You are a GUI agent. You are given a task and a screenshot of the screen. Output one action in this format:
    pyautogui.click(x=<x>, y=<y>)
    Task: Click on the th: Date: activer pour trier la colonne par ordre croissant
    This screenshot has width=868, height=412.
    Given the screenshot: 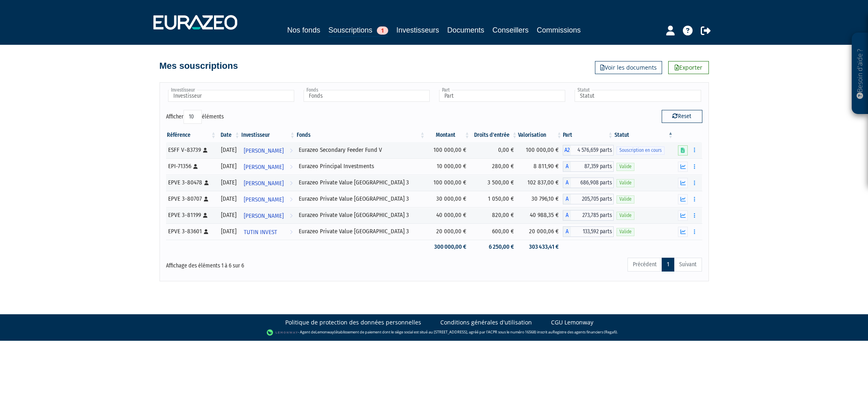 What is the action you would take?
    pyautogui.click(x=229, y=135)
    